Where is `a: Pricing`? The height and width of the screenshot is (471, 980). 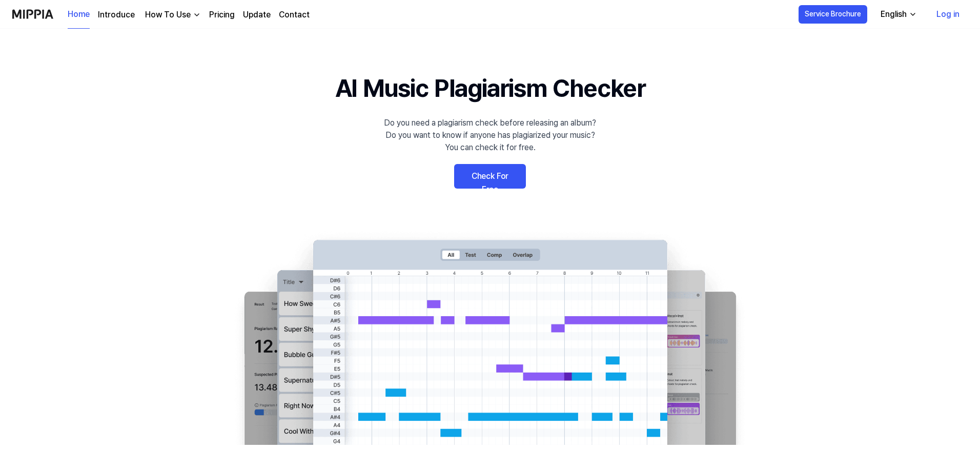 a: Pricing is located at coordinates (222, 15).